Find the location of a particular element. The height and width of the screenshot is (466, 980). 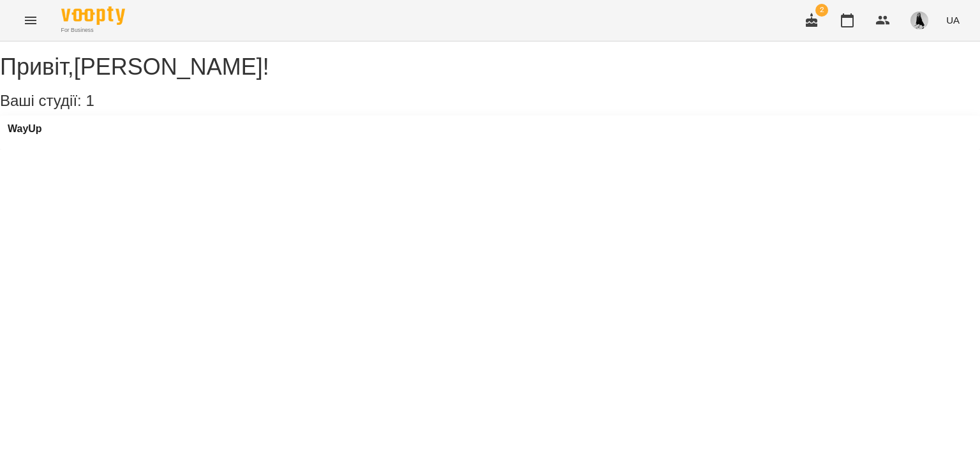

a: WayUp is located at coordinates (25, 129).